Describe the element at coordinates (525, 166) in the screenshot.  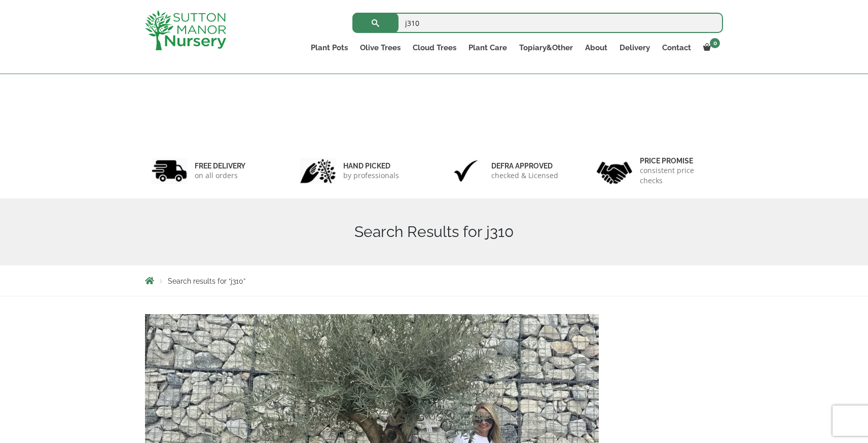
I see `h6: Defra approved` at that location.